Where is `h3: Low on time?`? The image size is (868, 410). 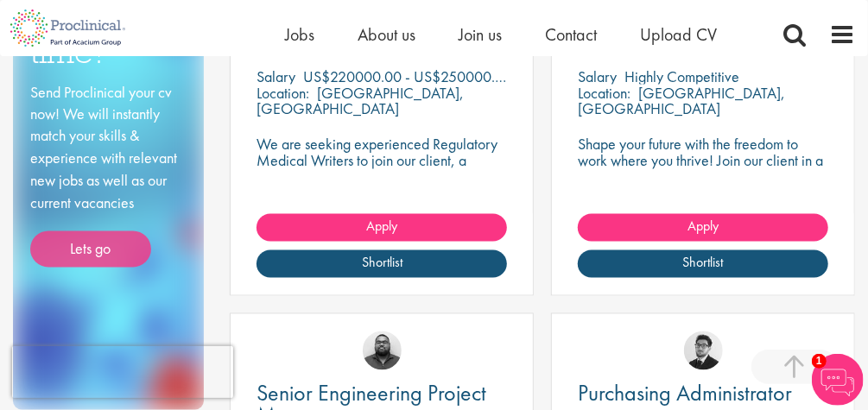
h3: Low on time? is located at coordinates (108, 35).